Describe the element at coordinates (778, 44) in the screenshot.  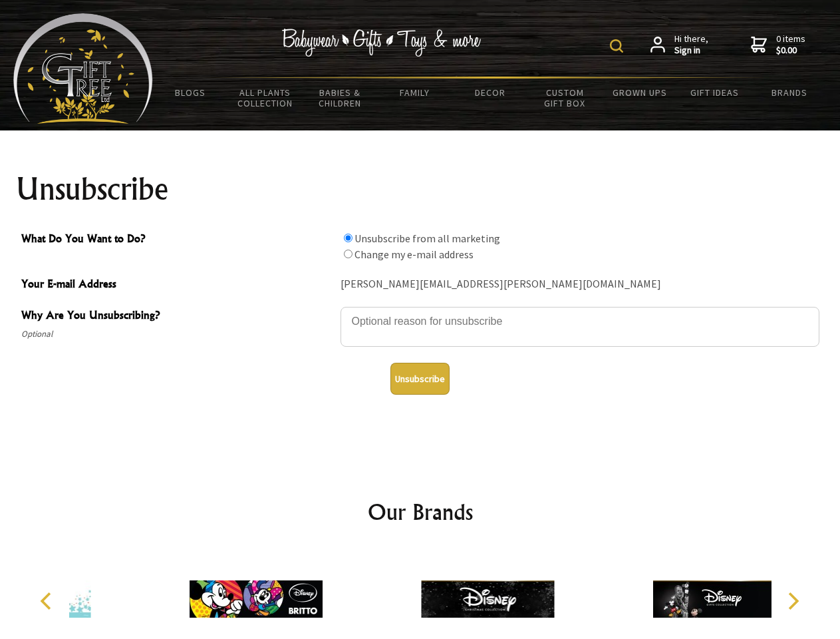
I see `a: 0 items$0.00` at that location.